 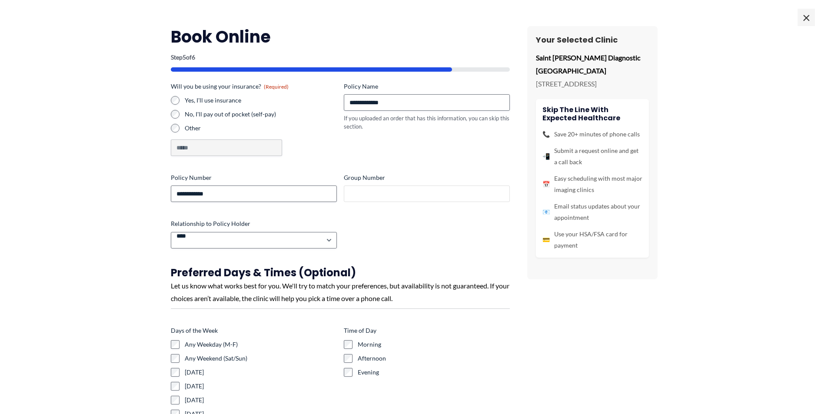 What do you see at coordinates (254, 224) in the screenshot?
I see `label: Relationship to Policy Holder` at bounding box center [254, 224].